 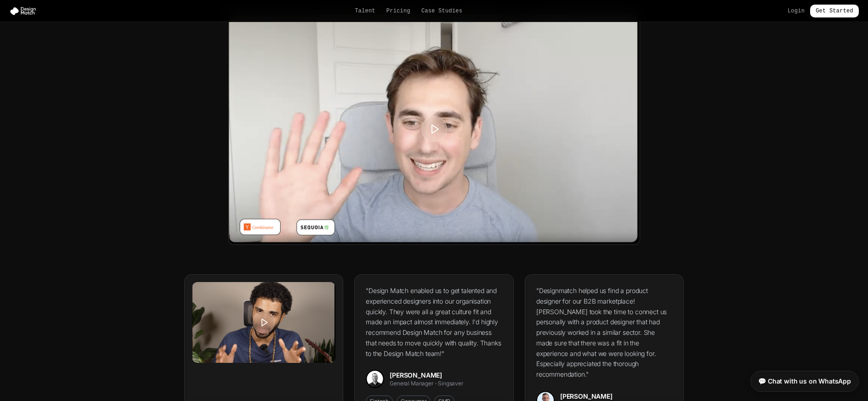 I want to click on div: General Manager - Singsaver, so click(x=426, y=384).